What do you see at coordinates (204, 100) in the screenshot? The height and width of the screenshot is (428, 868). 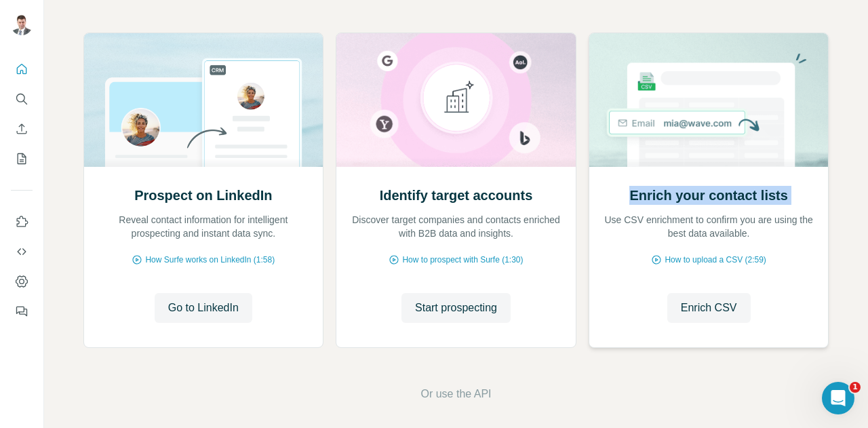 I see `img: Prospect on LinkedIn` at bounding box center [204, 100].